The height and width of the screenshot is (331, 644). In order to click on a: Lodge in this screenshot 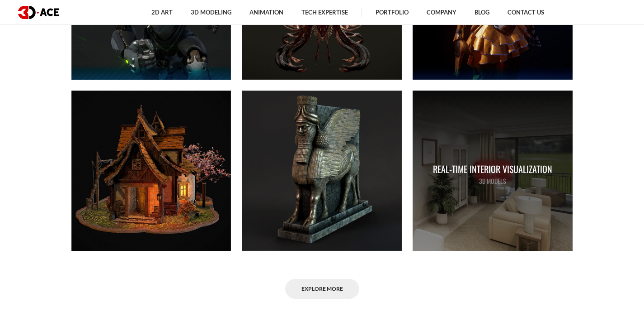, I will do `click(151, 170)`.